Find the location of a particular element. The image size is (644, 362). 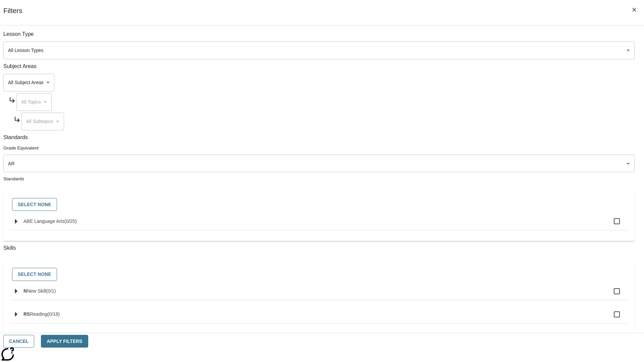

span: ABE Language Arts is located at coordinates (44, 221).